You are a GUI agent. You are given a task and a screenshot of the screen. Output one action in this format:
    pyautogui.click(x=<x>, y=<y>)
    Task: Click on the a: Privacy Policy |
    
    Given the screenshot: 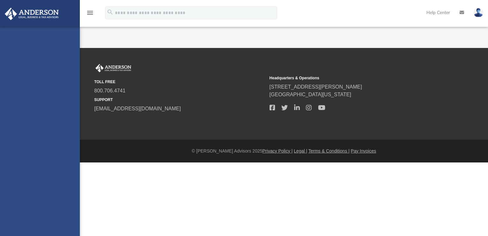 What is the action you would take?
    pyautogui.click(x=277, y=151)
    